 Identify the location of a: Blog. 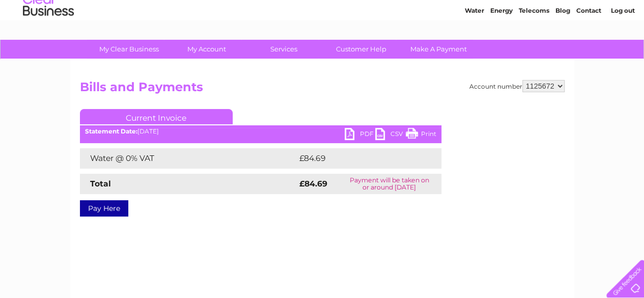
(563, 47).